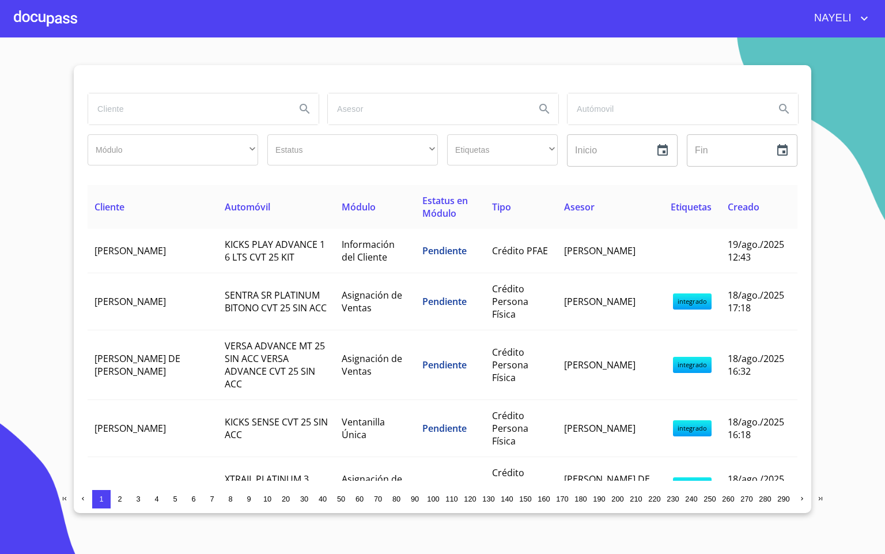 Image resolution: width=885 pixels, height=554 pixels. I want to click on span: 60, so click(360, 498).